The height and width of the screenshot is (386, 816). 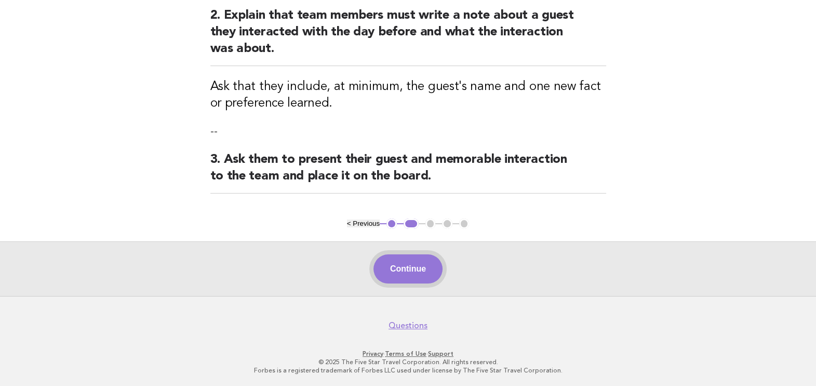 I want to click on a: Privacy, so click(x=373, y=353).